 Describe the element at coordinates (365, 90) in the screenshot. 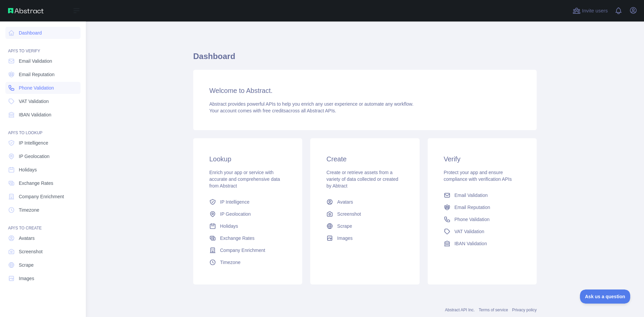

I see `h3: Welcome to Abstract.` at that location.